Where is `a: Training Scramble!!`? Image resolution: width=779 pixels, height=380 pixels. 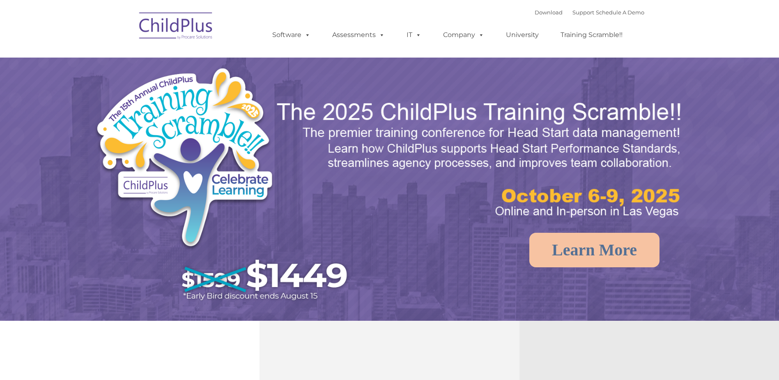
a: Training Scramble!! is located at coordinates (592, 35).